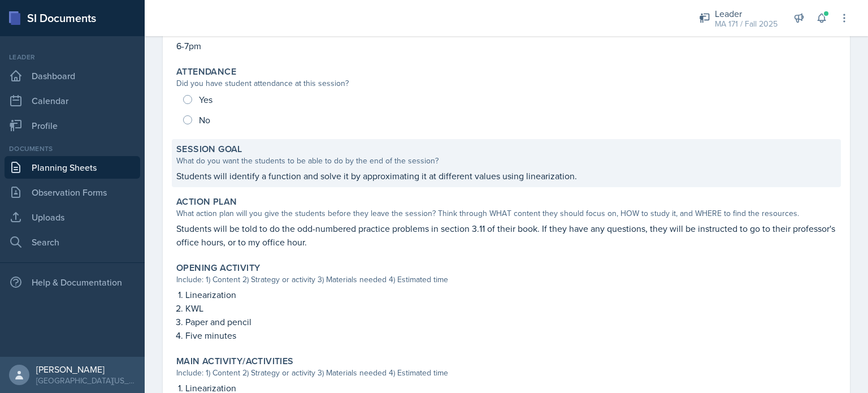 This screenshot has height=393, width=868. What do you see at coordinates (235, 362) in the screenshot?
I see `label: Main Activity/Activities` at bounding box center [235, 362].